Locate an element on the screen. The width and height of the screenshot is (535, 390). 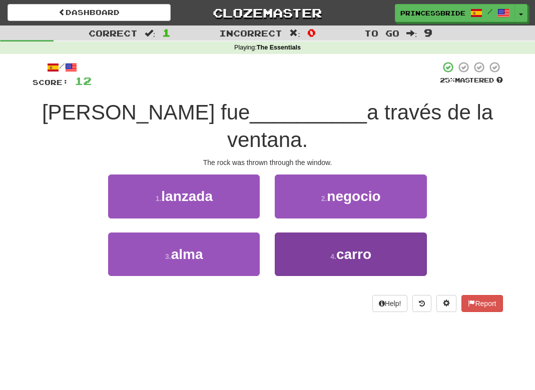
span: 1 is located at coordinates (166, 33).